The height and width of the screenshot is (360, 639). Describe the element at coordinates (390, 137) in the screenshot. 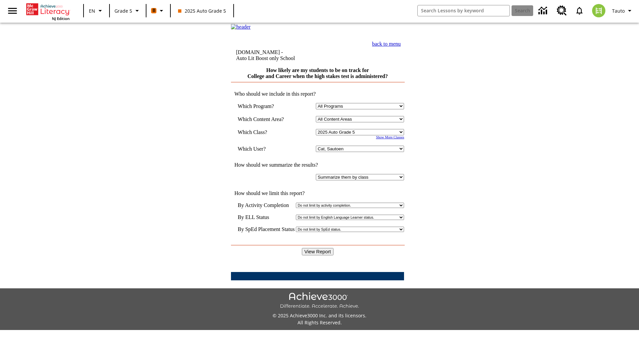

I see `a: Show More Classes` at that location.